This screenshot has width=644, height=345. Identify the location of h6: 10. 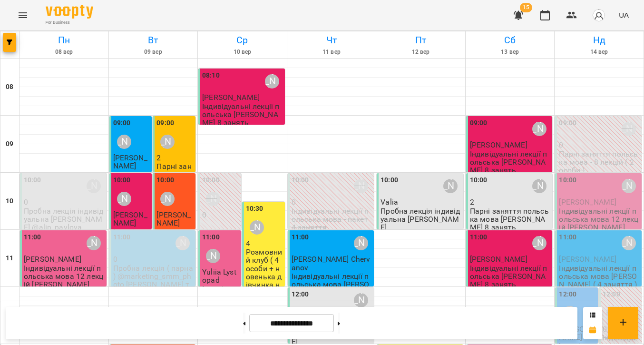
(9, 202).